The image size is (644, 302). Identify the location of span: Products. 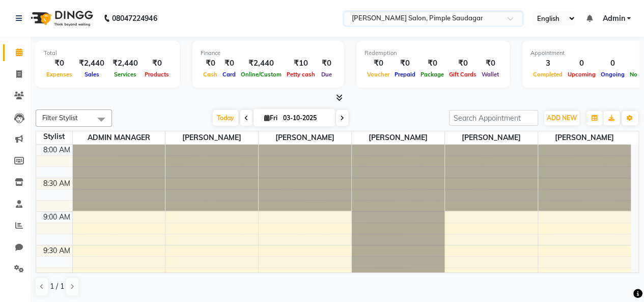
(157, 74).